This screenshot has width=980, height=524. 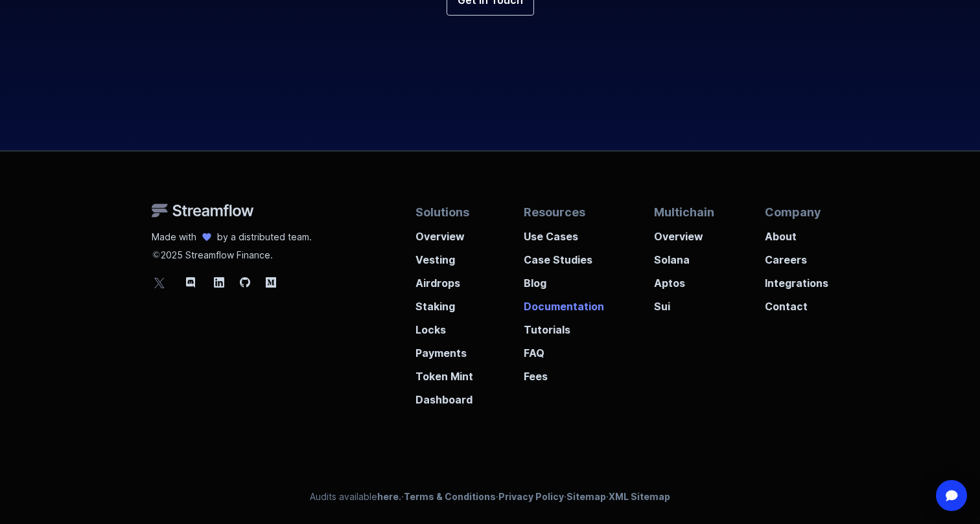 What do you see at coordinates (444, 303) in the screenshot?
I see `p: Staking` at bounding box center [444, 303].